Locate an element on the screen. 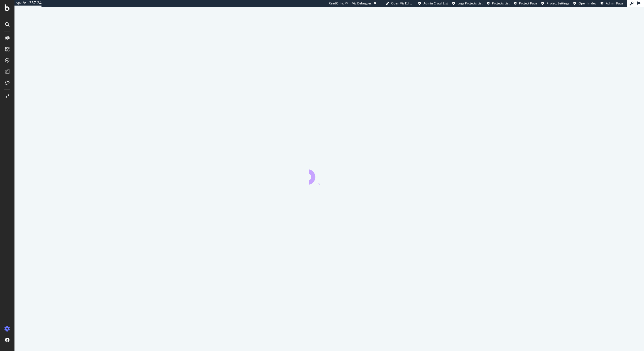 The image size is (644, 351). span: Admin Crawl List is located at coordinates (436, 3).